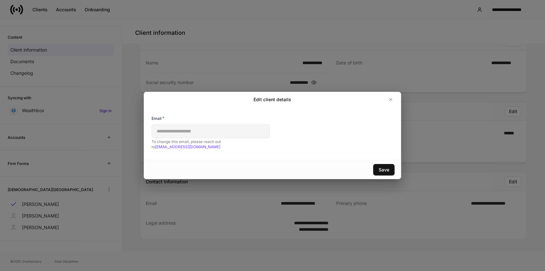 The height and width of the screenshot is (271, 545). I want to click on div: Save, so click(384, 170).